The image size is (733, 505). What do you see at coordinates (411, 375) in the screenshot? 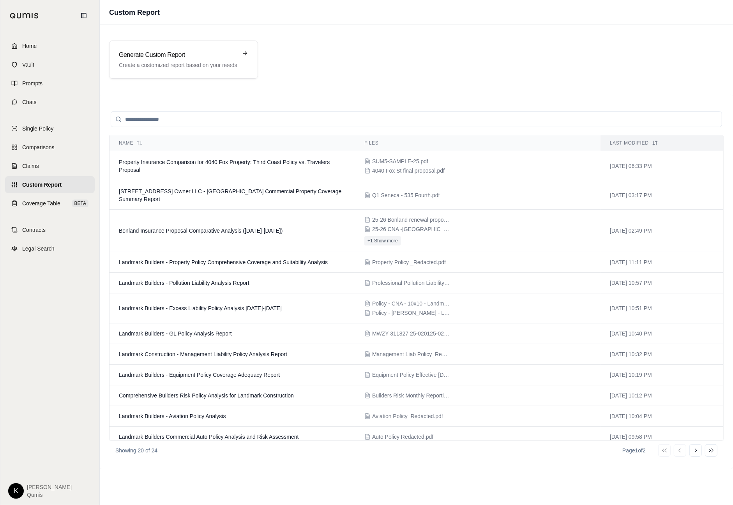
I see `span: Equipment Policy Effective 02-01-2025_Redacted.pdf` at bounding box center [411, 375].